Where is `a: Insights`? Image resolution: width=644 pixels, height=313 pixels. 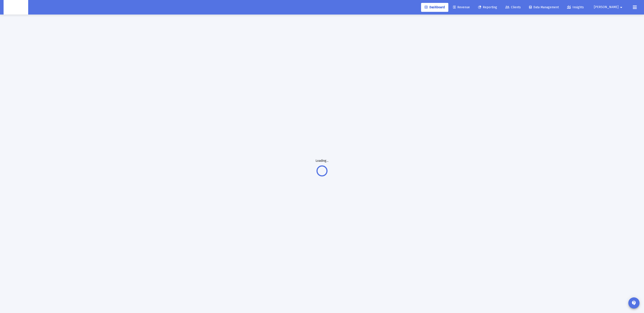
a: Insights is located at coordinates (575, 8).